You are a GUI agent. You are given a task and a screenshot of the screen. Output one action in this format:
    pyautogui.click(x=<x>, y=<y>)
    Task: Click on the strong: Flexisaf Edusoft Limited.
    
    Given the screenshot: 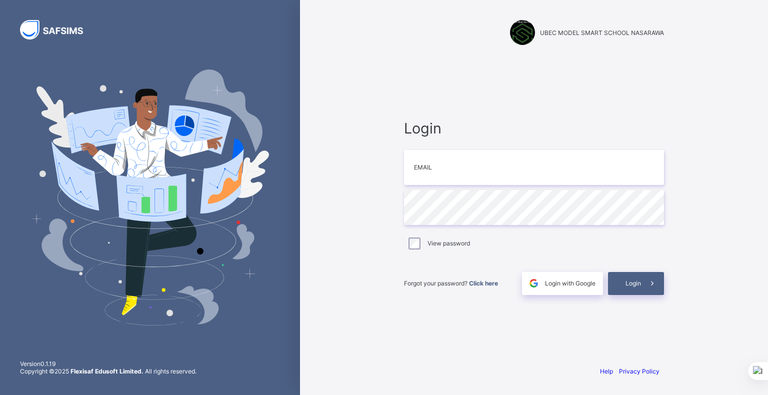 What is the action you would take?
    pyautogui.click(x=107, y=371)
    